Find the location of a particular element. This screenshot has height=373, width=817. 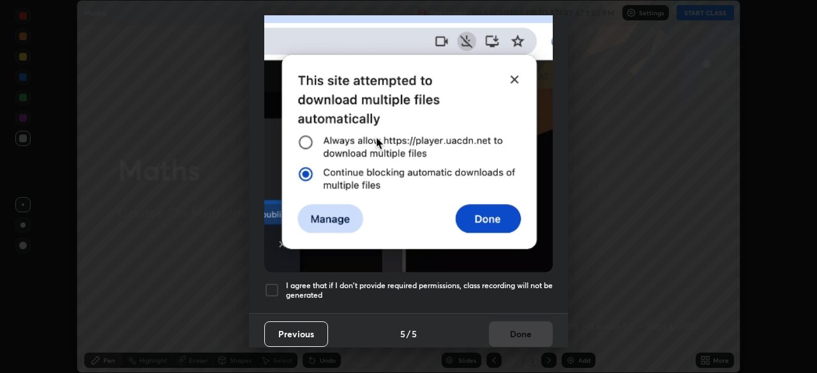

h5: I agree that if I don't provide required permissions, class recording will not be generated is located at coordinates (419, 290).